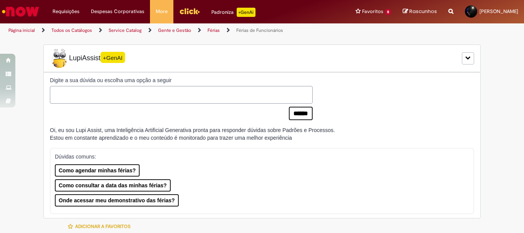 Image resolution: width=524 pixels, height=233 pixels. What do you see at coordinates (117, 11) in the screenshot?
I see `span: Despesas Corporativas` at bounding box center [117, 11].